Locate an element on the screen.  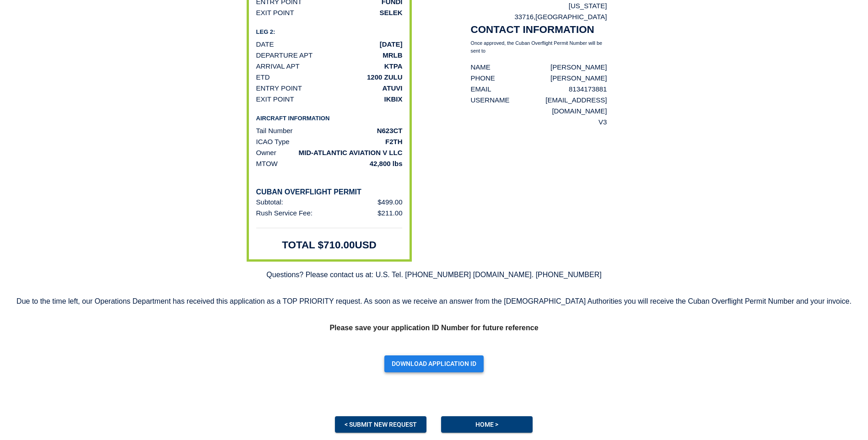
p: IKBIX is located at coordinates (393, 99).